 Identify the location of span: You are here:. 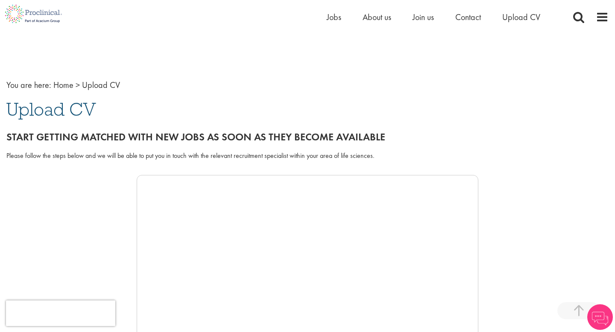
(29, 85).